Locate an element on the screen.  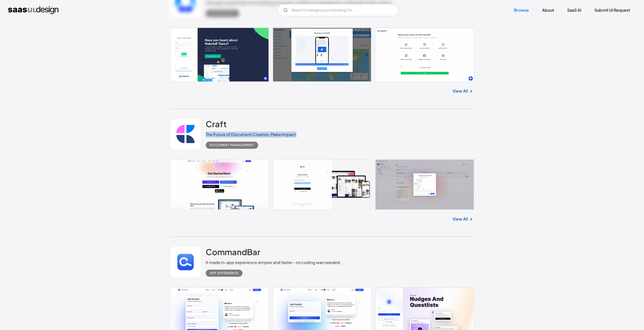
a: home is located at coordinates (33, 10).